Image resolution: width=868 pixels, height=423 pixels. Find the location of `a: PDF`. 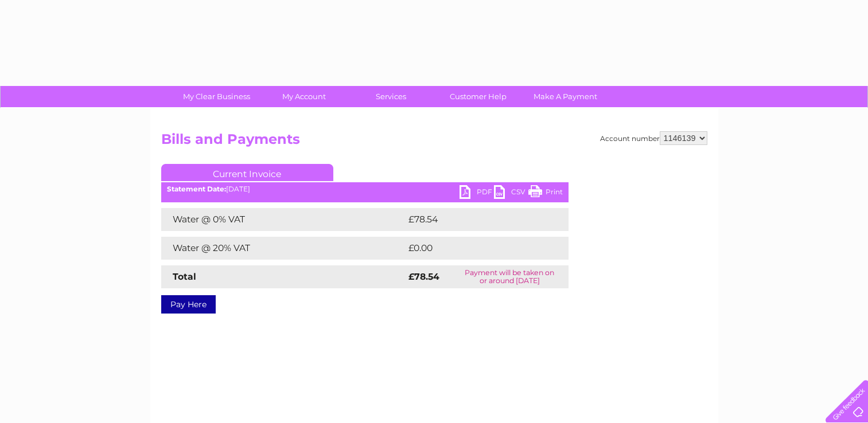

a: PDF is located at coordinates (476, 193).